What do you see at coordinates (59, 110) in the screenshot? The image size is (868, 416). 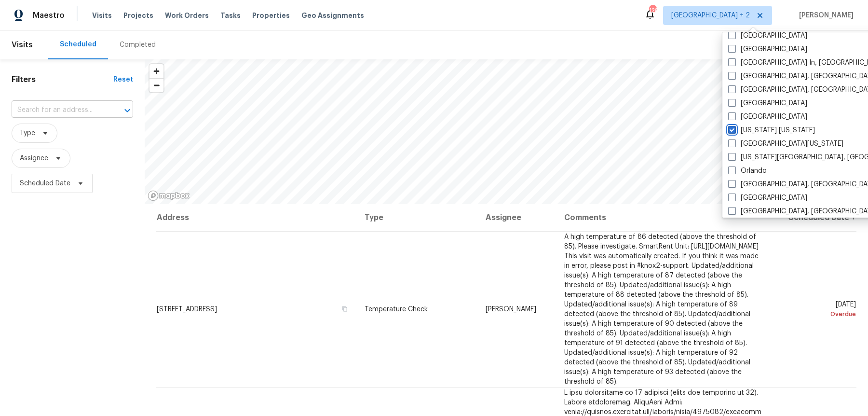 I see `input: Search for an address...` at bounding box center [59, 110].